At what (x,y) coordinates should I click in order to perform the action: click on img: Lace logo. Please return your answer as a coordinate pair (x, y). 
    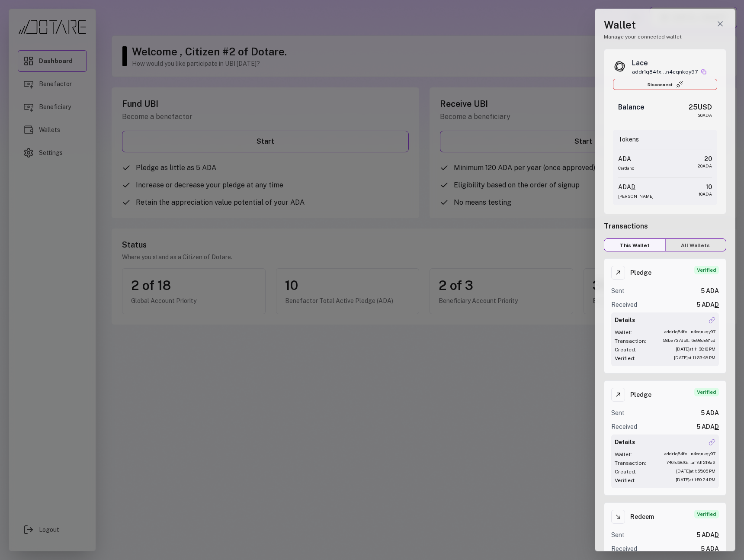
    Looking at the image, I should click on (620, 67).